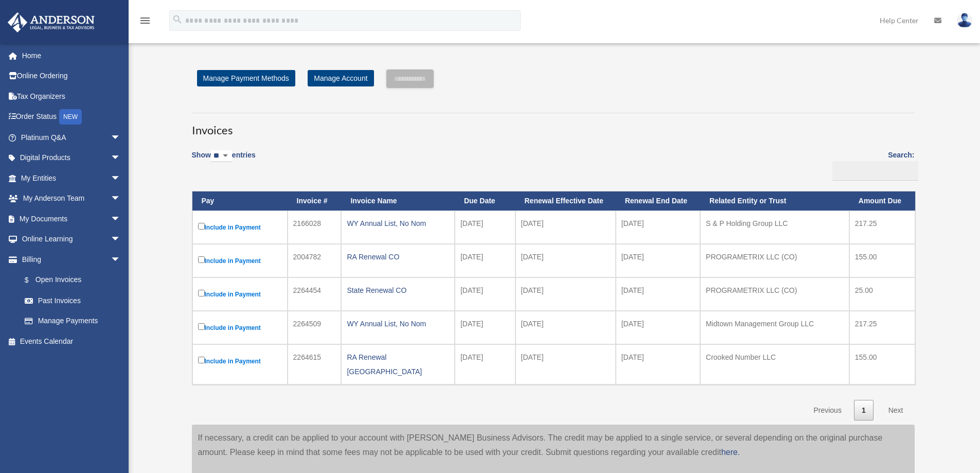 This screenshot has width=980, height=473. What do you see at coordinates (145, 22) in the screenshot?
I see `a: menu` at bounding box center [145, 22].